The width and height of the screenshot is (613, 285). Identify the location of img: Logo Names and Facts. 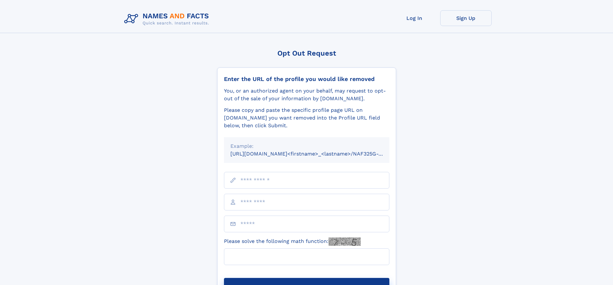
(168, 19).